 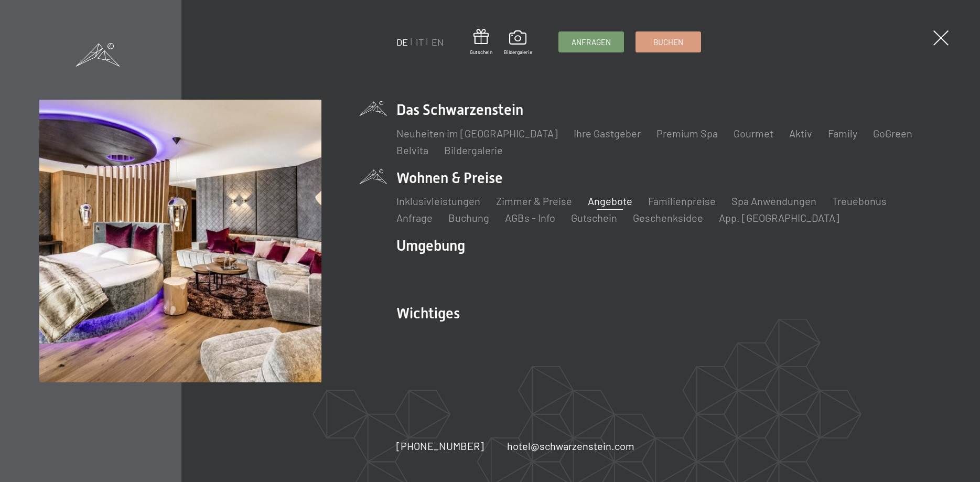 What do you see at coordinates (860, 201) in the screenshot?
I see `a: Treuebonus` at bounding box center [860, 201].